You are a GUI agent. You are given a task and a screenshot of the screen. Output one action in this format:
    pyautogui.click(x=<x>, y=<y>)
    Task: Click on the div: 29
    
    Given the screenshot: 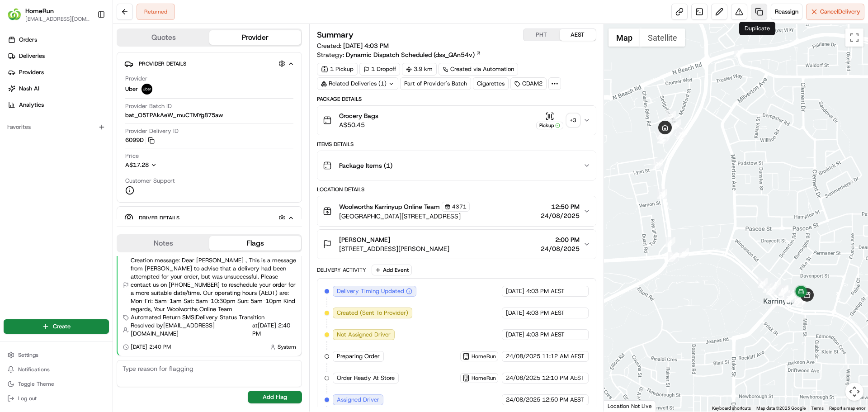 What is the action you would take?
    pyautogui.click(x=662, y=194)
    